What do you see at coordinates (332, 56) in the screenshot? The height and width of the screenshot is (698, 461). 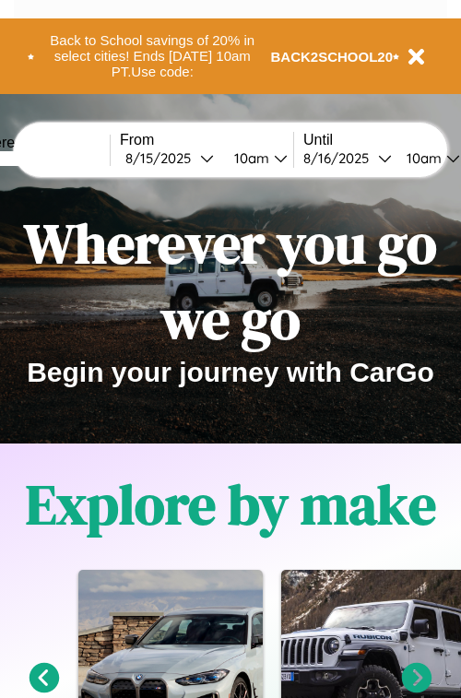 I see `b: BACK2SCHOOL20` at bounding box center [332, 56].